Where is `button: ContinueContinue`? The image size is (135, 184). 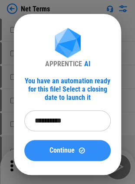 button: ContinueContinue is located at coordinates (67, 150).